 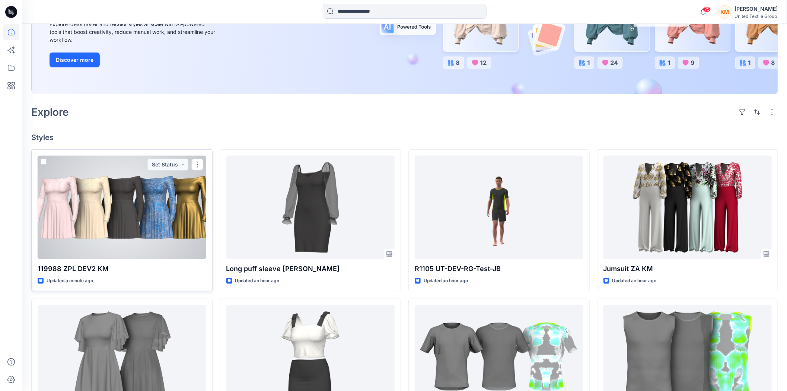 I want to click on h2: Explore, so click(x=50, y=112).